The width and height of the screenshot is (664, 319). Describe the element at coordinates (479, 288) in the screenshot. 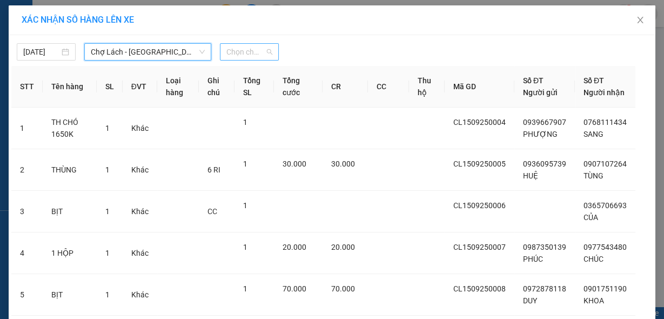

I see `span: CL1509250008` at that location.